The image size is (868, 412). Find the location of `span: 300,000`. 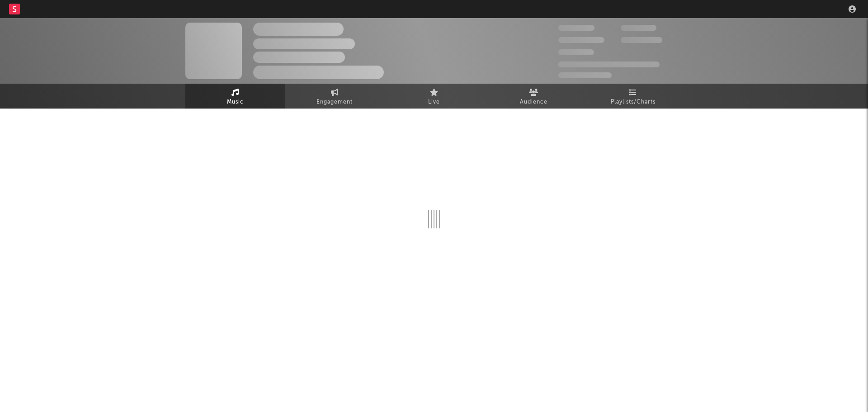

span: 300,000 is located at coordinates (577, 28).